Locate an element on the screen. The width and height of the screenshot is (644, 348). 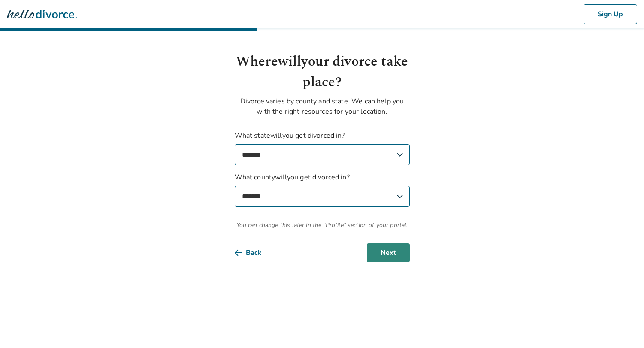
select: What countywillyou get divorced in? is located at coordinates (322, 196).